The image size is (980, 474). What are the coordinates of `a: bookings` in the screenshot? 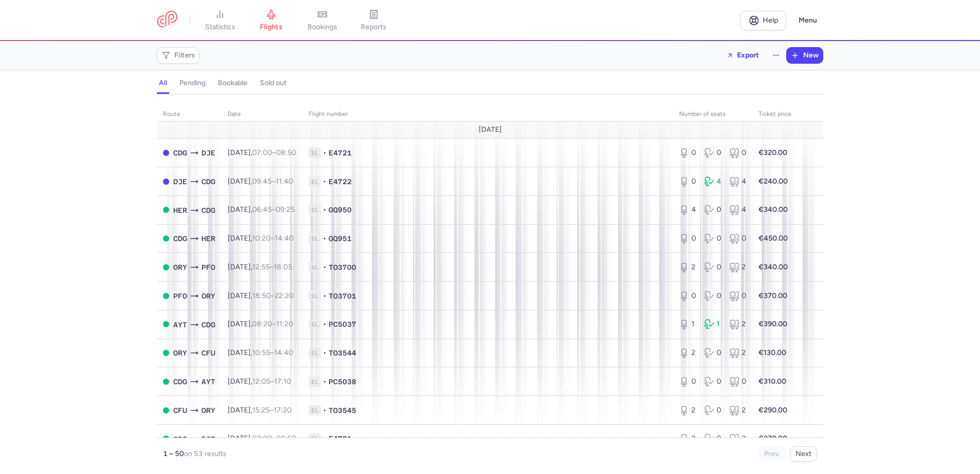 It's located at (322, 21).